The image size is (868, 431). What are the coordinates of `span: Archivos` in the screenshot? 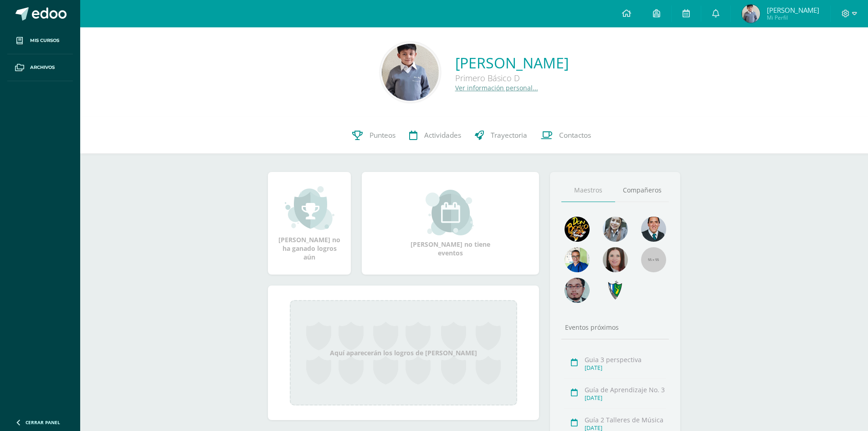 It's located at (42, 67).